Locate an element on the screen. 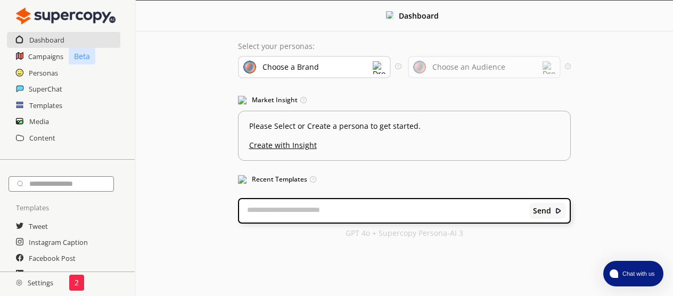 This screenshot has height=296, width=673. img: Market Insight is located at coordinates (242, 100).